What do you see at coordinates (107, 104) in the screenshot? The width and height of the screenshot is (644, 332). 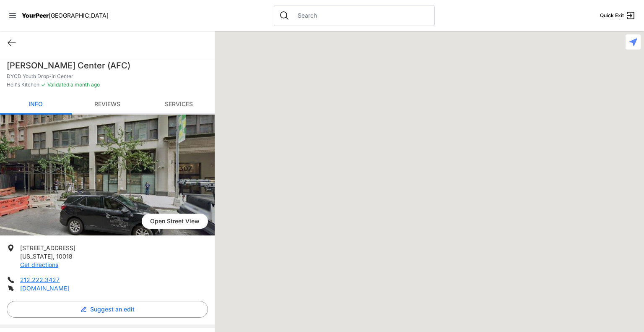 I see `a: Reviews` at bounding box center [107, 104].